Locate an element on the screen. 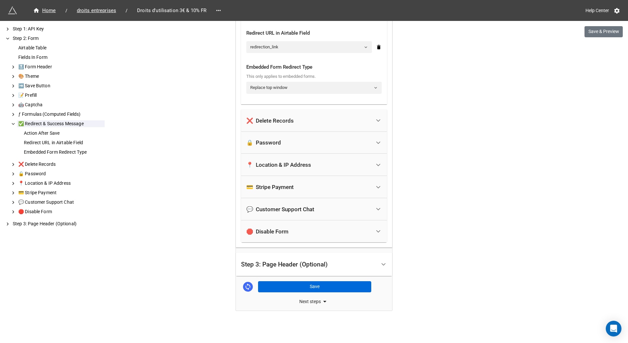 The image size is (628, 343). div: Step 2: Form is located at coordinates (58, 38).